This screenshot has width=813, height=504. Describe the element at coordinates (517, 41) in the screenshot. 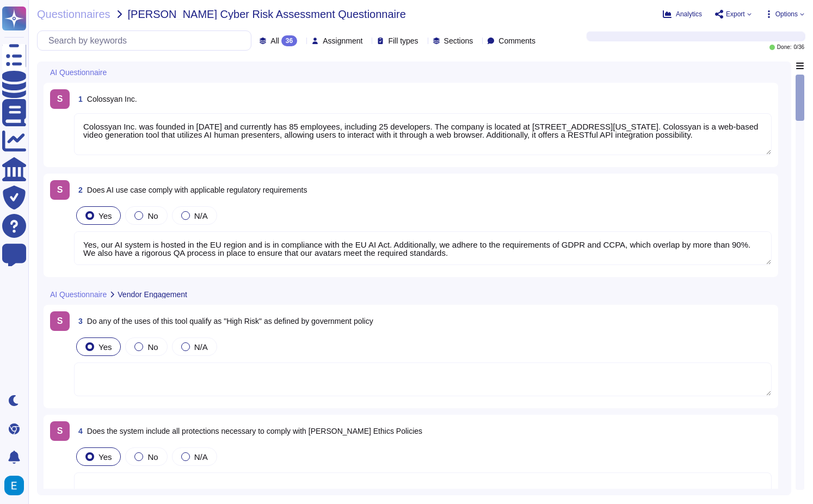

I see `span: Comments` at that location.